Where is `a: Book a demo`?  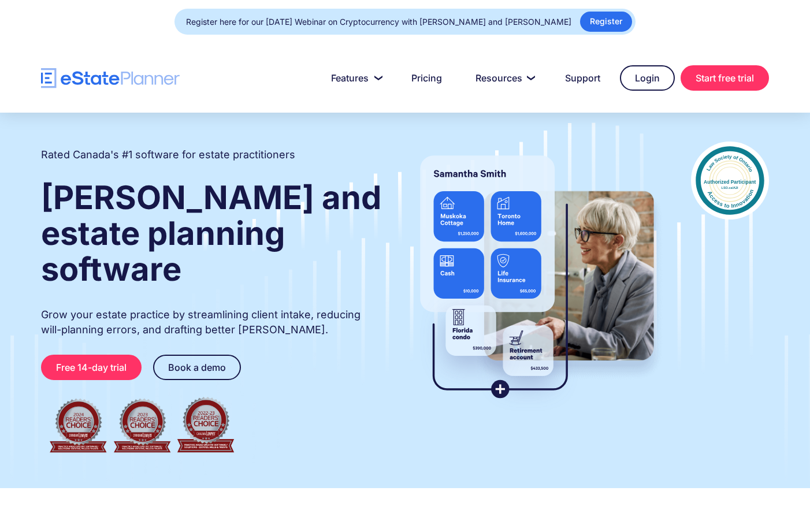 a: Book a demo is located at coordinates (197, 367).